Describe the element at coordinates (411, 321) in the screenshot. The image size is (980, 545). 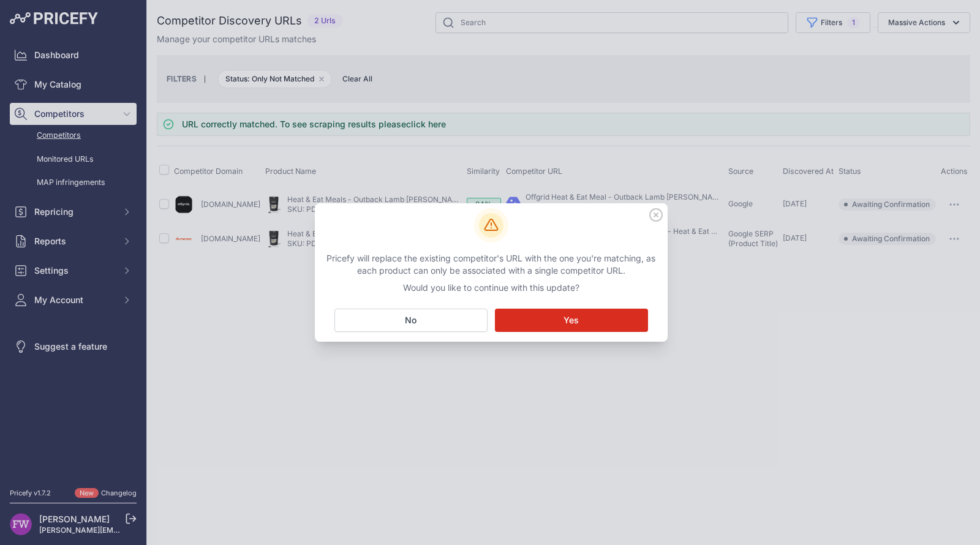
I see `button: No` at that location.